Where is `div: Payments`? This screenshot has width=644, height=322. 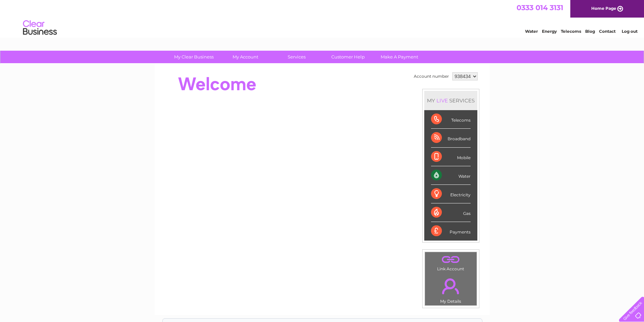
div: Payments is located at coordinates (451, 231).